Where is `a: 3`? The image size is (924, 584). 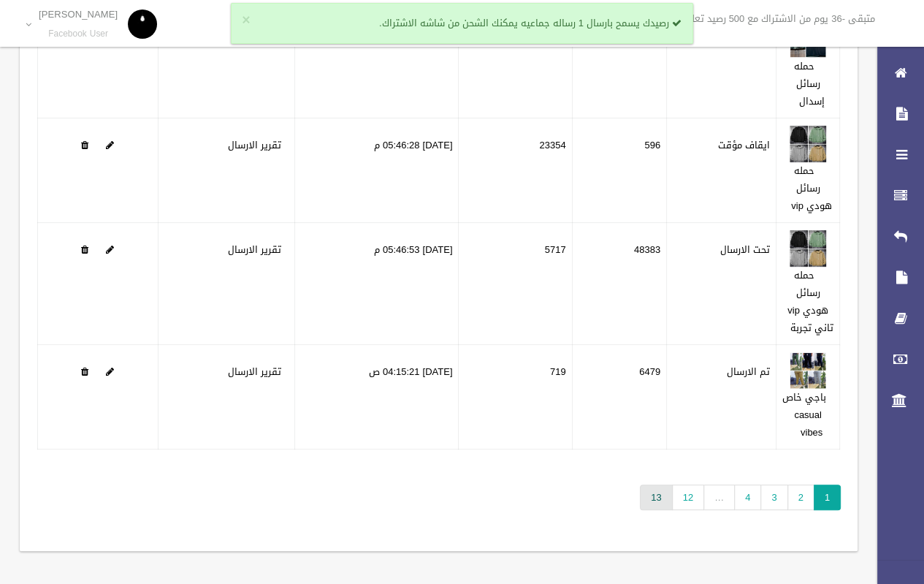 a: 3 is located at coordinates (774, 497).